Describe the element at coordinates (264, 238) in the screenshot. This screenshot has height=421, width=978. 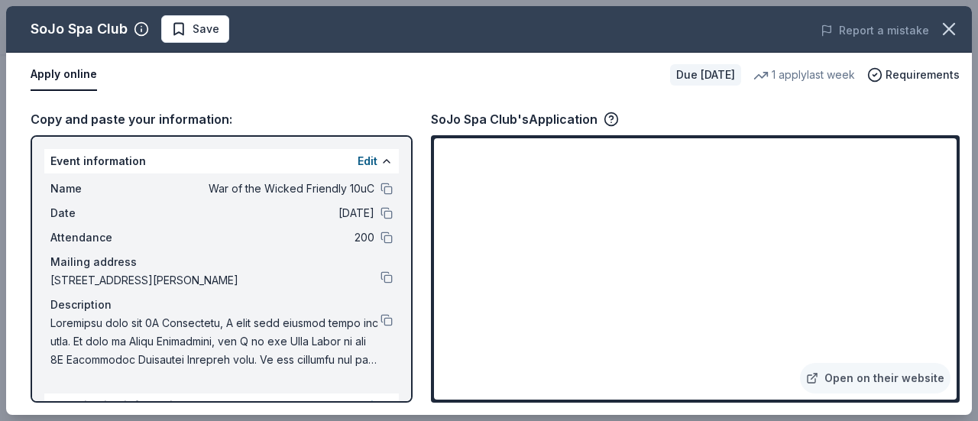
I see `span: 200` at that location.